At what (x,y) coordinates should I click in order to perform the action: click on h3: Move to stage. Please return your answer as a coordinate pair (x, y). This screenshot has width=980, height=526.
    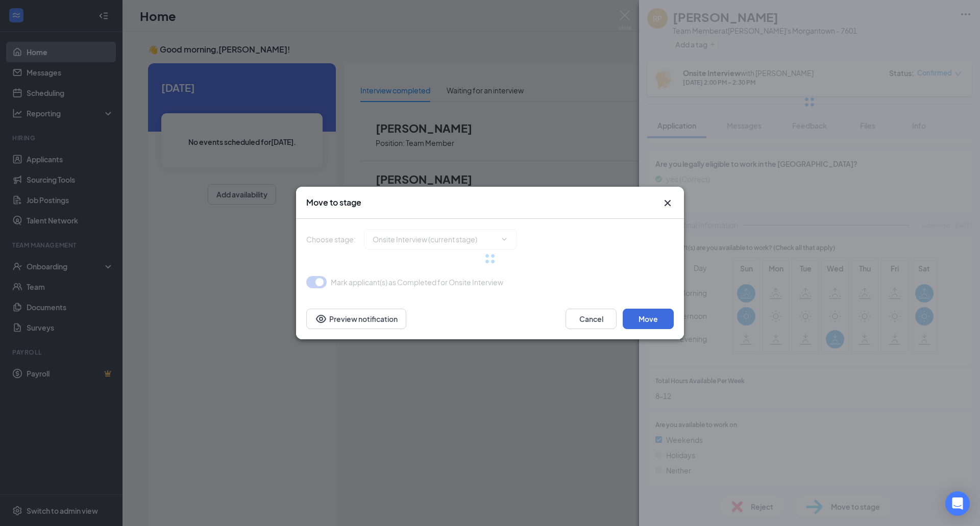
    Looking at the image, I should click on (334, 203).